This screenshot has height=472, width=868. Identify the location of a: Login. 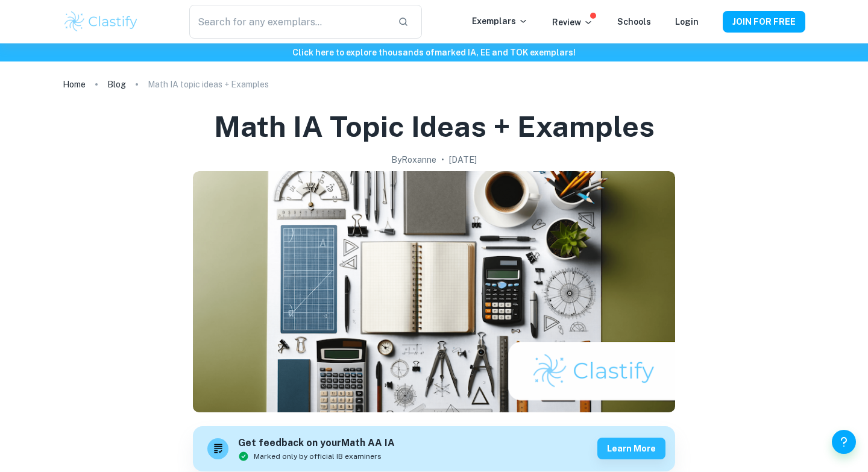
(687, 22).